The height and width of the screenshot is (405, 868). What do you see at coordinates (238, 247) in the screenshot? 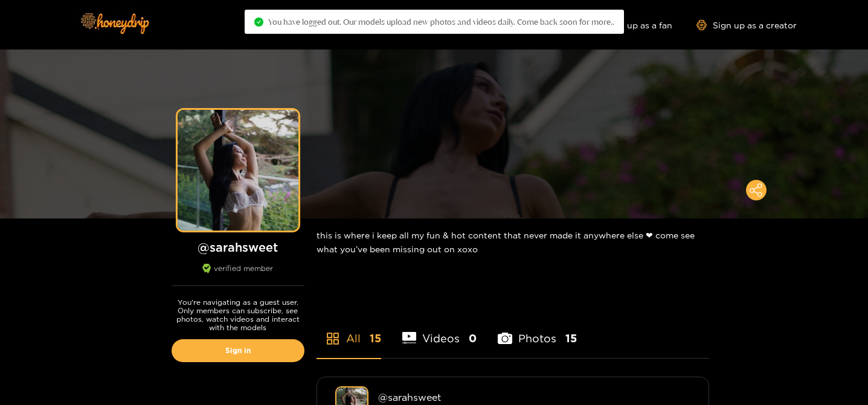
I see `h1: @ sarahsweet` at bounding box center [238, 247].